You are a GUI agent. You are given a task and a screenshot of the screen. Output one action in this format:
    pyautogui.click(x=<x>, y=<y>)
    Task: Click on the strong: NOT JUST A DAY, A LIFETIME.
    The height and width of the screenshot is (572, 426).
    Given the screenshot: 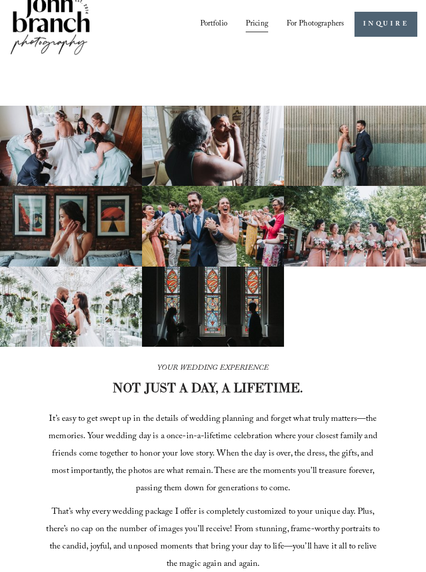 What is the action you would take?
    pyautogui.click(x=207, y=387)
    